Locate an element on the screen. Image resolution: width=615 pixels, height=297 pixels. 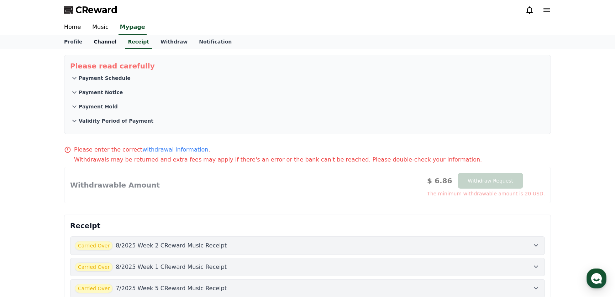
p: Payment Schedule is located at coordinates (105, 78).